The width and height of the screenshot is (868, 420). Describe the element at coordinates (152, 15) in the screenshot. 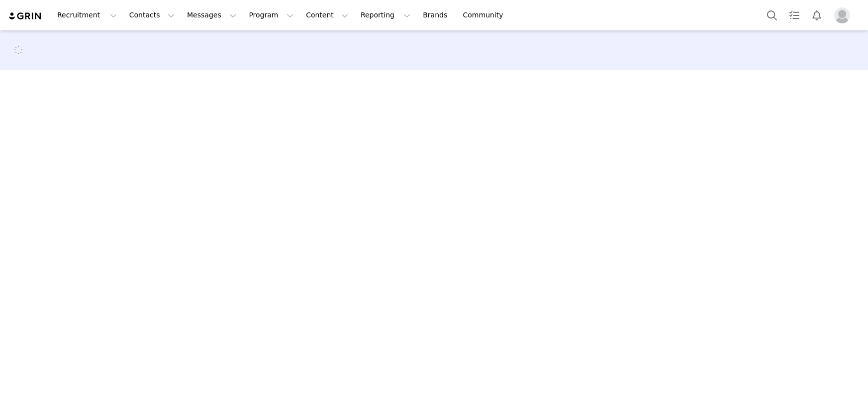

I see `button: Contacts` at that location.